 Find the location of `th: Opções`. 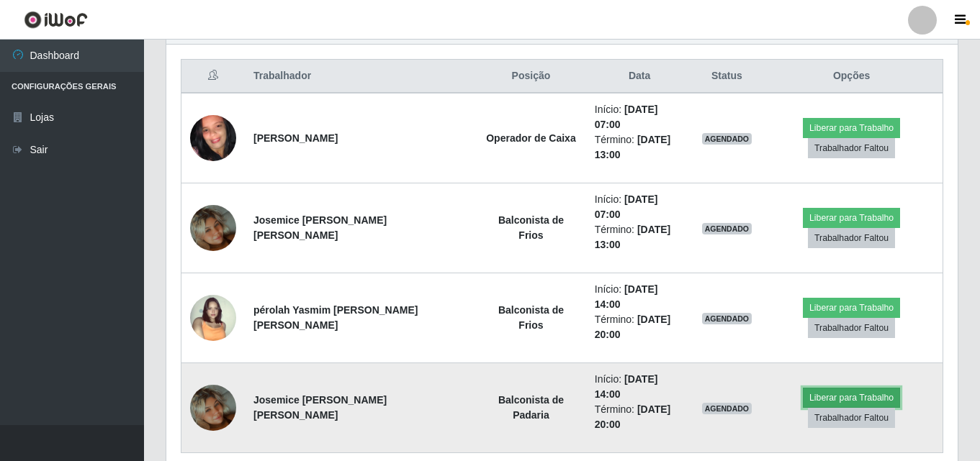

th: Opções is located at coordinates (851, 76).